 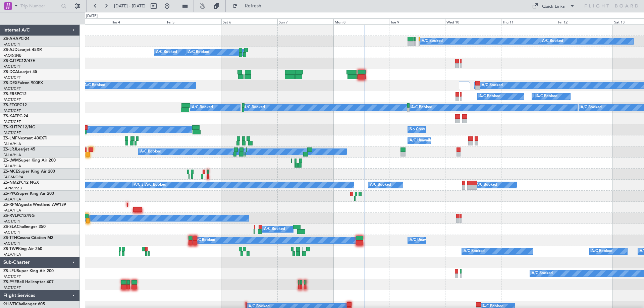 What do you see at coordinates (17, 39) in the screenshot?
I see `a: ZS-AHAPC-24` at bounding box center [17, 39].